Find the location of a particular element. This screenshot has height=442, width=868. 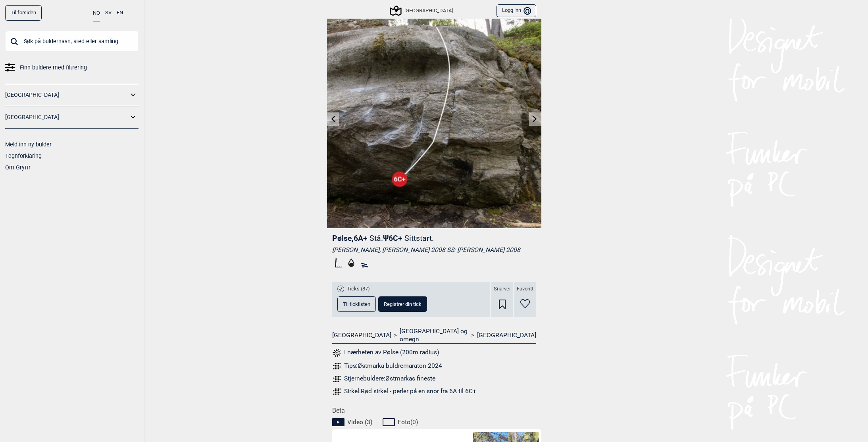

a: Finn buldere med filtrering is located at coordinates (72, 67).